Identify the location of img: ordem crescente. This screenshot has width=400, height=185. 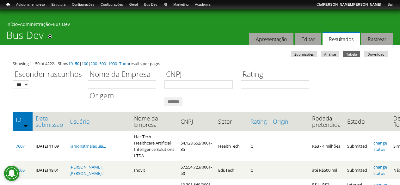
(26, 126).